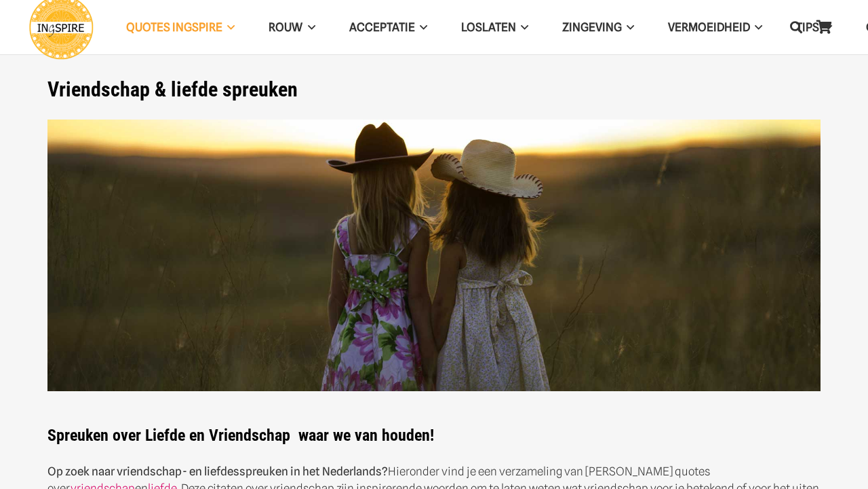  Describe the element at coordinates (228, 27) in the screenshot. I see `span: QUOTES INGSPIRE Menu` at that location.